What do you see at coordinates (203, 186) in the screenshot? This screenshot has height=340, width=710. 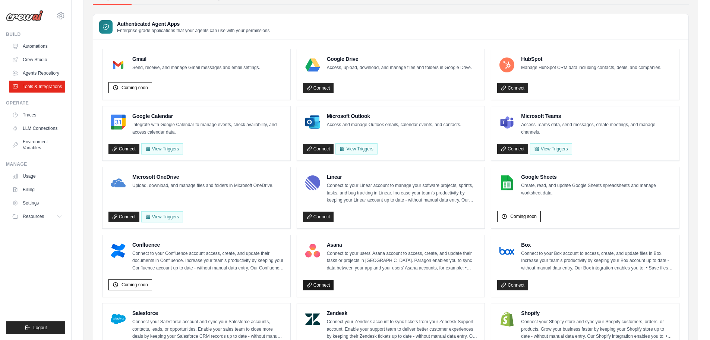 I see `p: Upload, download, and manage files and folders in Microsoft OneDrive.` at bounding box center [203, 186].